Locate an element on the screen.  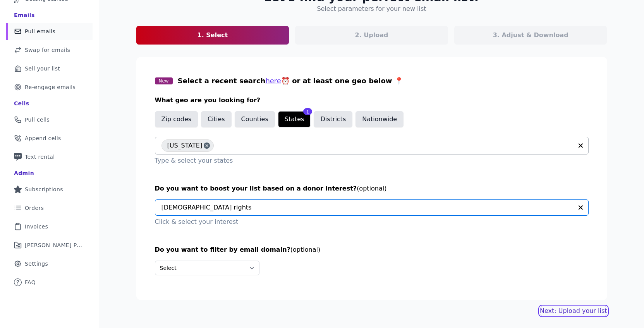
div: 1 is located at coordinates (308, 111).